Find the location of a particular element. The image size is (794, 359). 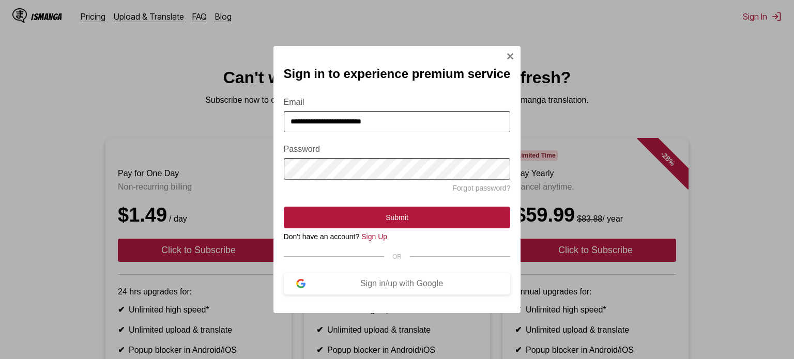

img: Close is located at coordinates (510, 56).